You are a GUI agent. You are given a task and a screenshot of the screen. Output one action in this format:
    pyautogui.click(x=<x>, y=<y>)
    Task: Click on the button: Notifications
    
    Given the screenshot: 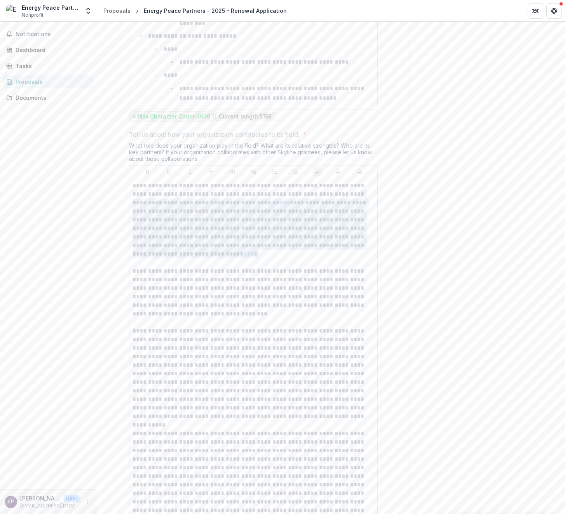 What is the action you would take?
    pyautogui.click(x=48, y=34)
    